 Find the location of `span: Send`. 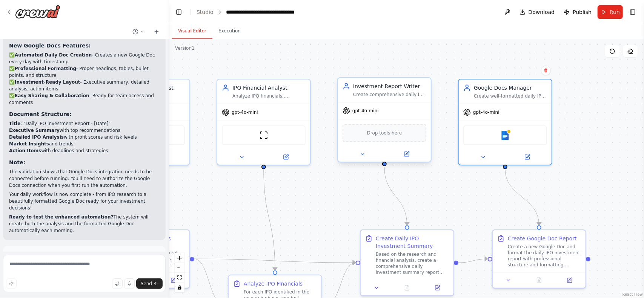

span: Send is located at coordinates (147, 284).